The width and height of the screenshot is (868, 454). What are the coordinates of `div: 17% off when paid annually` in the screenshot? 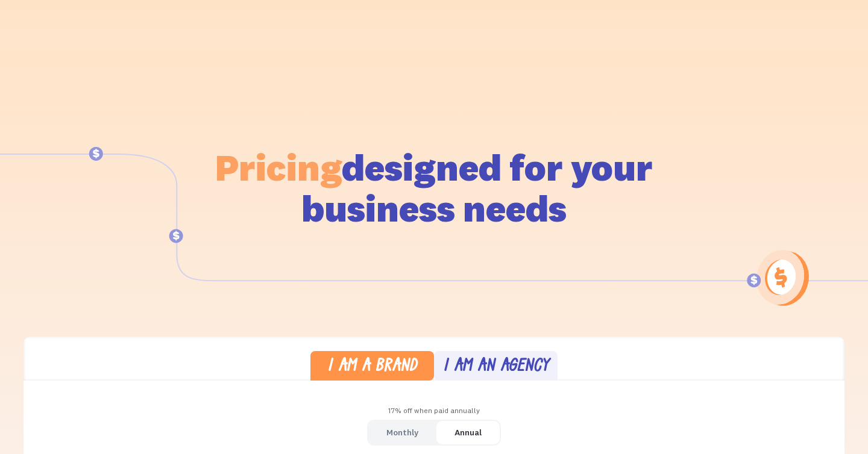 It's located at (434, 411).